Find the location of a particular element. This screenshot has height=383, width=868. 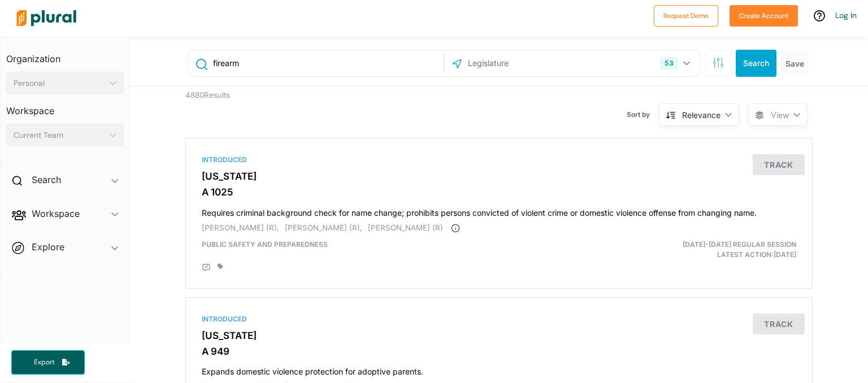

h3: A 1025 is located at coordinates (499, 192).